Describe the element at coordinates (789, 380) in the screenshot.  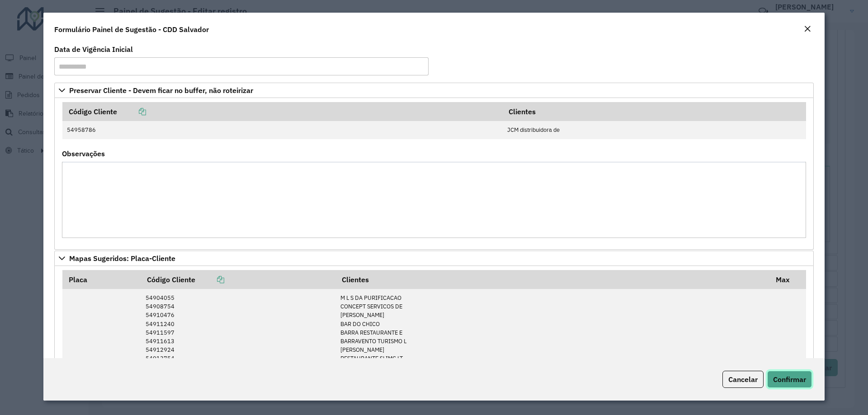
I see `span: Confirmar` at that location.